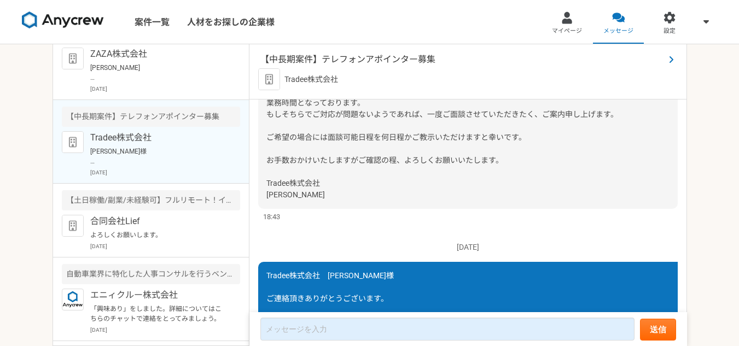 Image resolution: width=739 pixels, height=346 pixels. Describe the element at coordinates (658, 330) in the screenshot. I see `button: 送信` at that location.